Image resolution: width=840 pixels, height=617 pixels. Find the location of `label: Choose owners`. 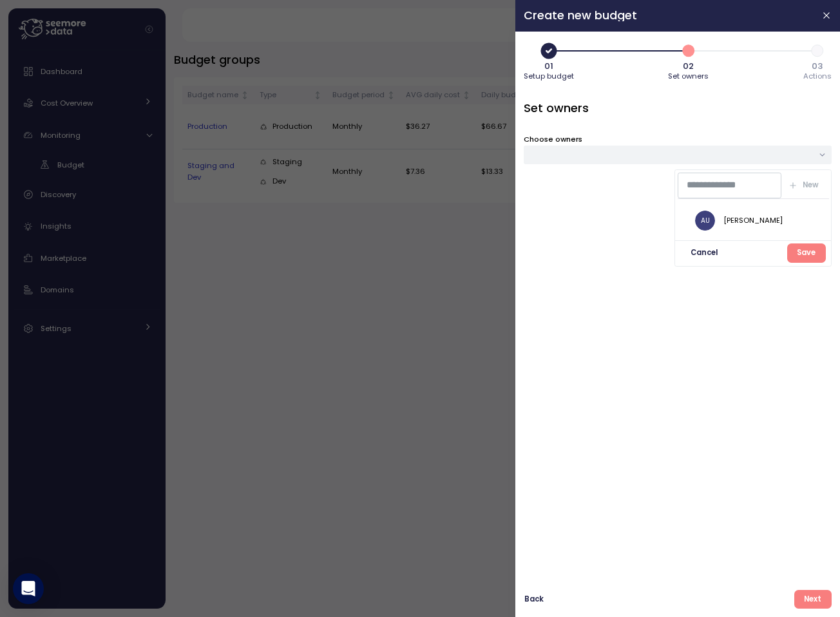

label: Choose owners is located at coordinates (553, 140).